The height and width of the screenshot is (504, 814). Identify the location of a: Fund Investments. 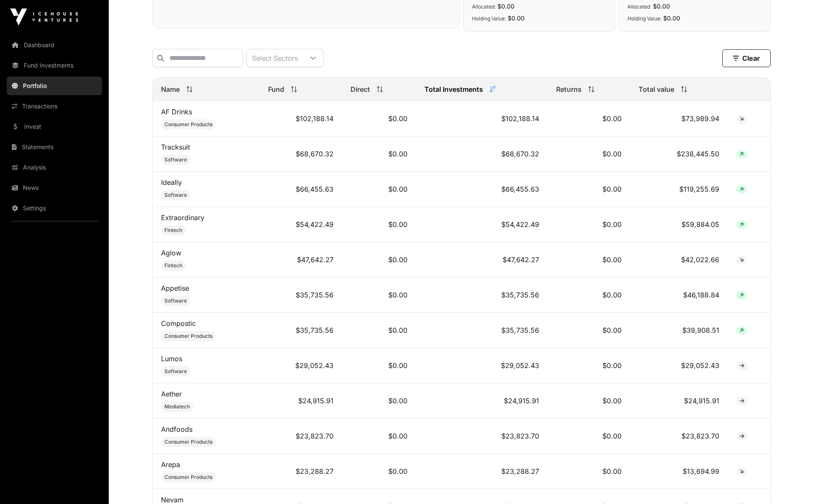
(55, 65).